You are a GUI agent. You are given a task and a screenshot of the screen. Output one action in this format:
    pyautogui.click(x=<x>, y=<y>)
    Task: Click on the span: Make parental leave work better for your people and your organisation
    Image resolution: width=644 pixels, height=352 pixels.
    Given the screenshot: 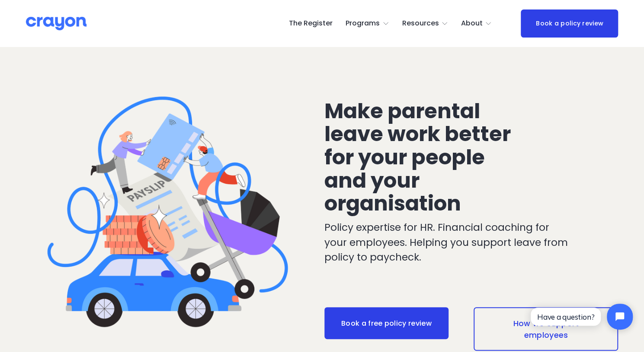 What is the action you would take?
    pyautogui.click(x=419, y=157)
    